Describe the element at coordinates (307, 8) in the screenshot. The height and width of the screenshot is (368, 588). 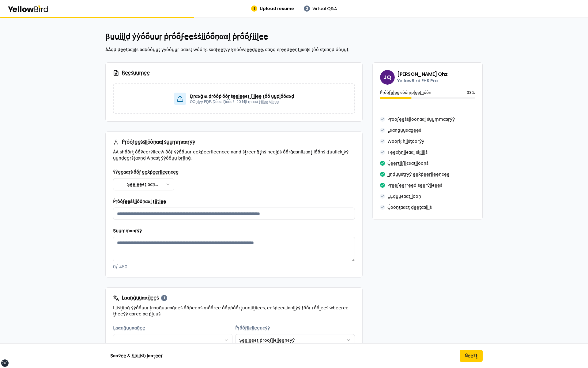
I see `div: 2` at that location.